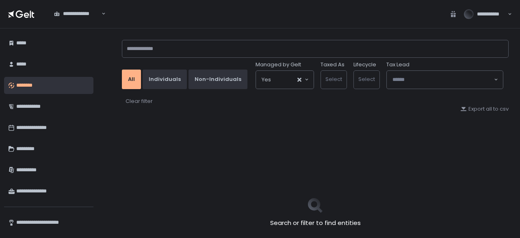 The height and width of the screenshot is (238, 520). What do you see at coordinates (218, 79) in the screenshot?
I see `div: Non-Individuals` at bounding box center [218, 79].